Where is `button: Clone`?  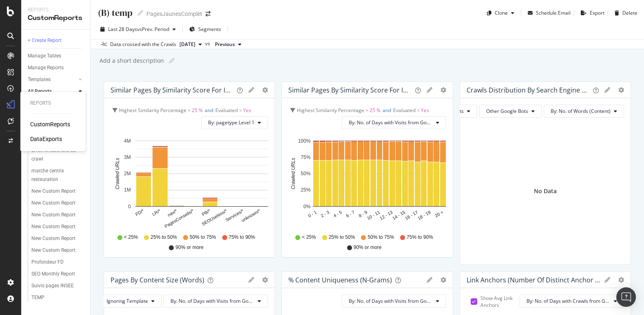 button: Clone is located at coordinates (500, 13).